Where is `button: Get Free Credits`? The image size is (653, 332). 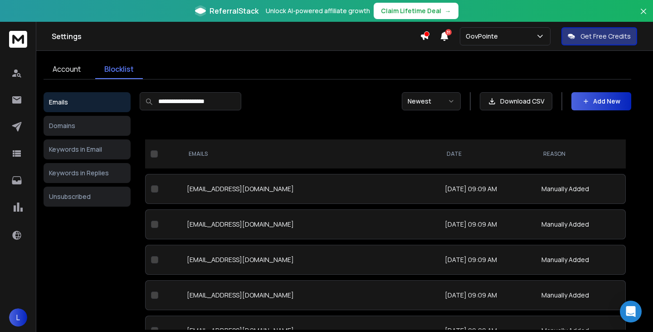 button: Get Free Credits is located at coordinates (599, 36).